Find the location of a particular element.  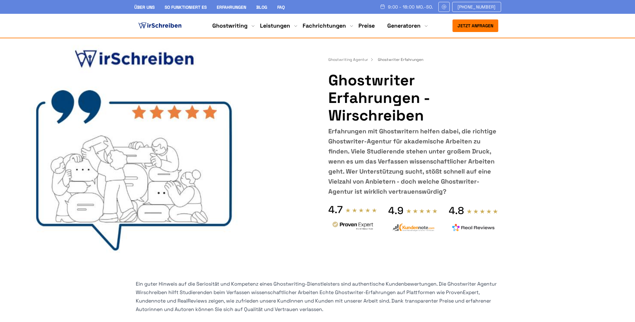

div: 4.9 is located at coordinates (396, 211).